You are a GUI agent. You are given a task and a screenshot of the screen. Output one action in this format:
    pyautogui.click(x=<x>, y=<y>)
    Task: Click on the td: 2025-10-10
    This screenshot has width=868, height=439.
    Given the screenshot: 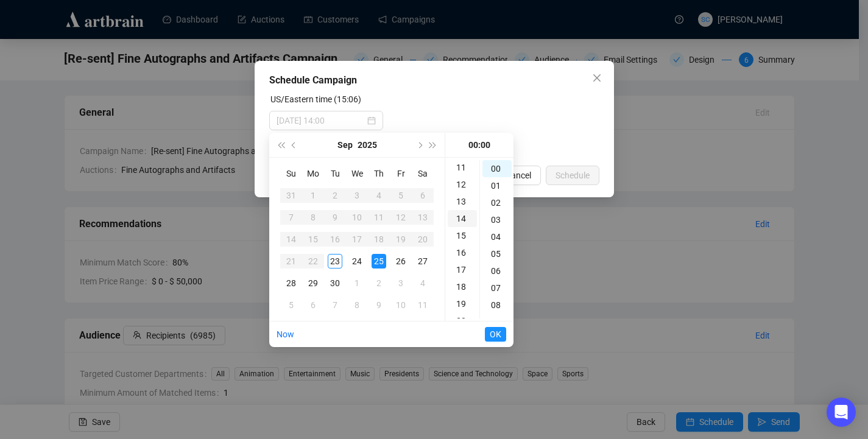 What is the action you would take?
    pyautogui.click(x=401, y=305)
    